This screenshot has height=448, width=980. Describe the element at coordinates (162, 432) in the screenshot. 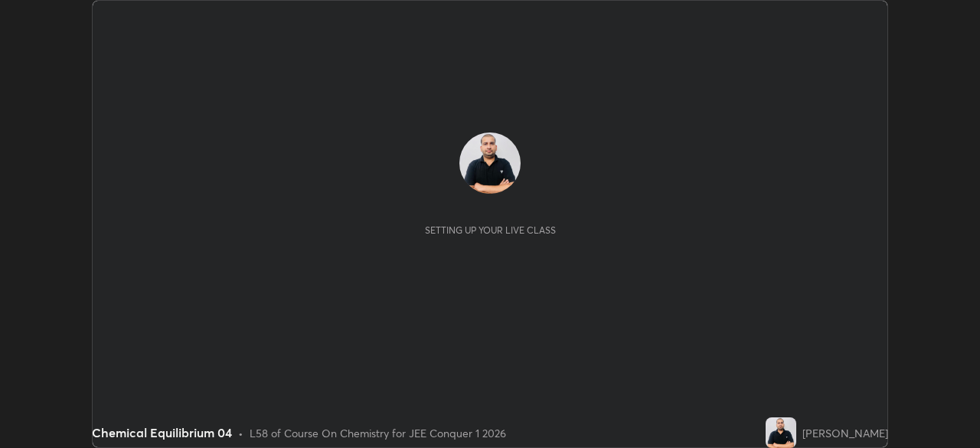

I see `div: Chemical Equilibrium 04` at that location.